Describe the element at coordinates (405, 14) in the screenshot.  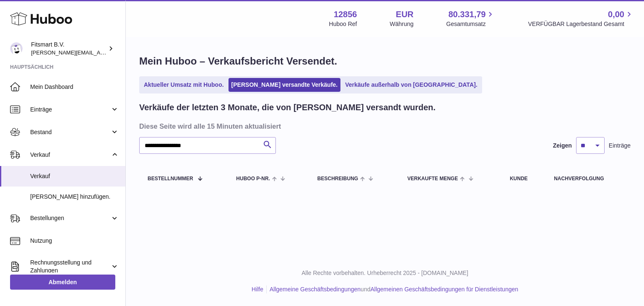
I see `strong: EUR` at that location.